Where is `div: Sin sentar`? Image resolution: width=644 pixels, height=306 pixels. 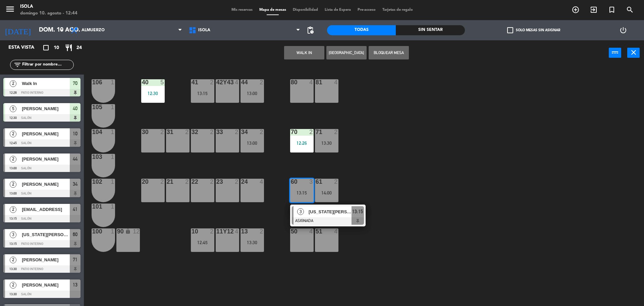
div: Sin sentar is located at coordinates (430, 30).